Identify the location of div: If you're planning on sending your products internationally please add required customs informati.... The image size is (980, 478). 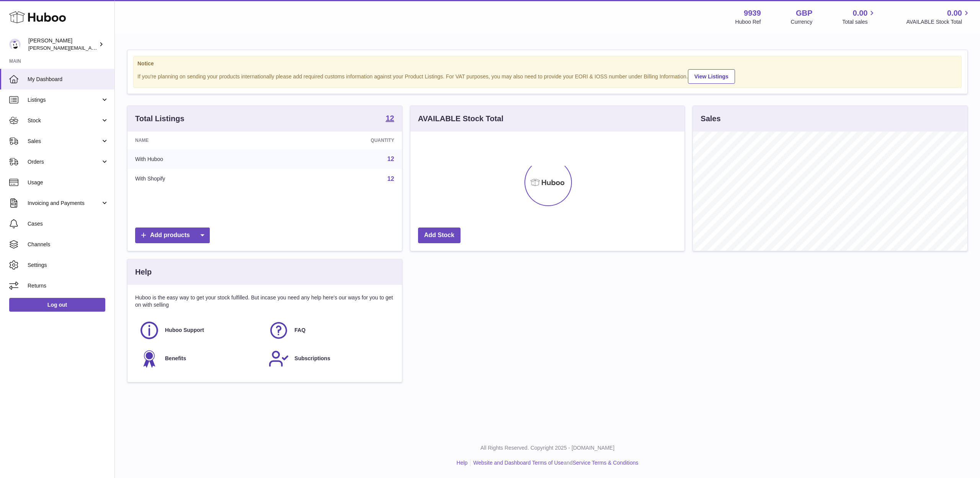
(548, 75).